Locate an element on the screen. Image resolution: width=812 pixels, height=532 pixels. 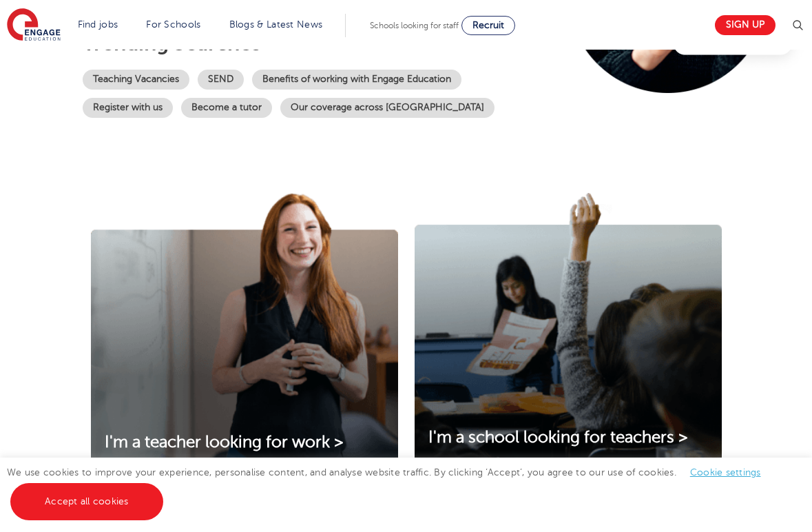
a: I'm a teacher looking for work > is located at coordinates (224, 442).